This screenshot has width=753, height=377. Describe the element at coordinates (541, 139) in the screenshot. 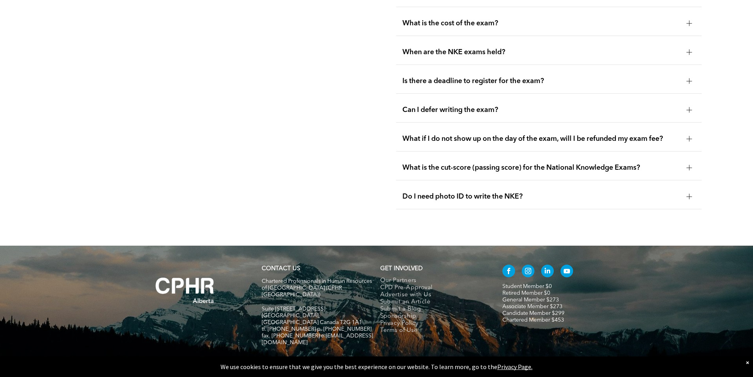

I see `span: What if I do not show up on the day of the exam, will I be refunded my exam fee?` at that location.